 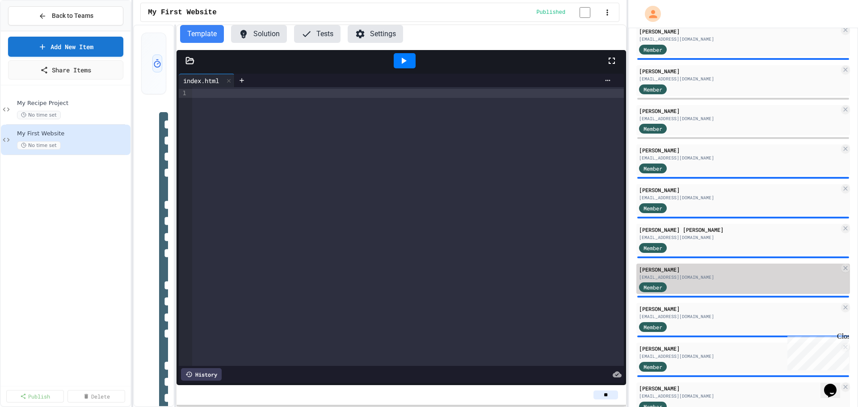 I want to click on div: Content is published and visible to students, so click(x=569, y=12).